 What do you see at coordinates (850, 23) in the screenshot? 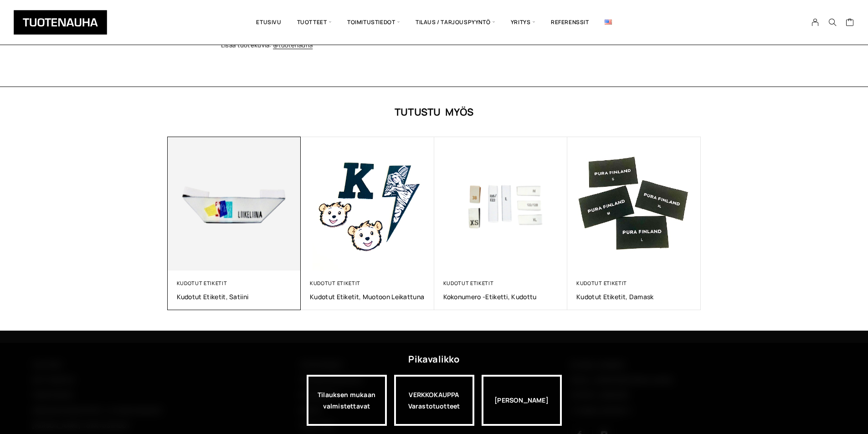
I see `a: Cart` at bounding box center [850, 23].